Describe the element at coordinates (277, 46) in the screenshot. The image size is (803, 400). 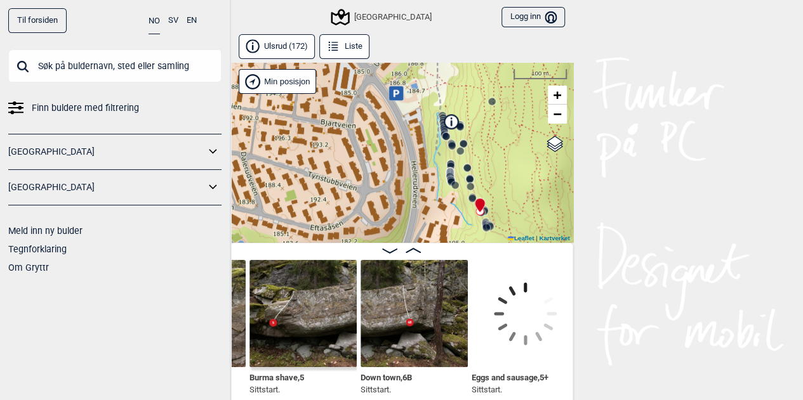
I see `button: Ulsrud (172)` at that location.